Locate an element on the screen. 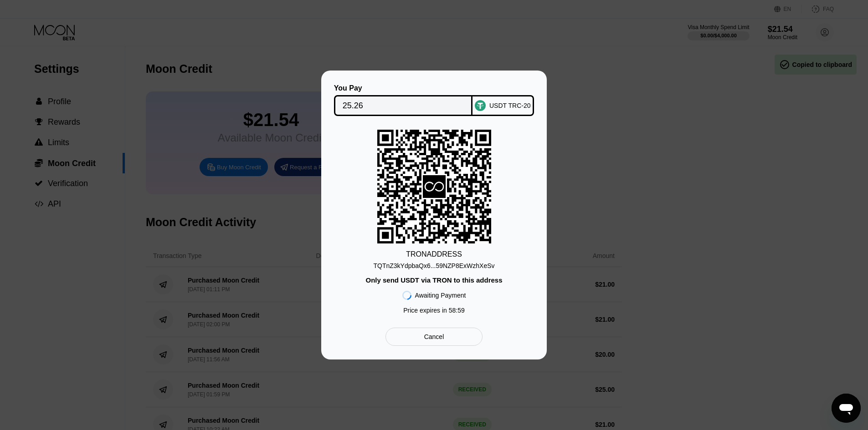 The image size is (868, 430). div: Only send USDT via TRON to this address is located at coordinates (434, 280).